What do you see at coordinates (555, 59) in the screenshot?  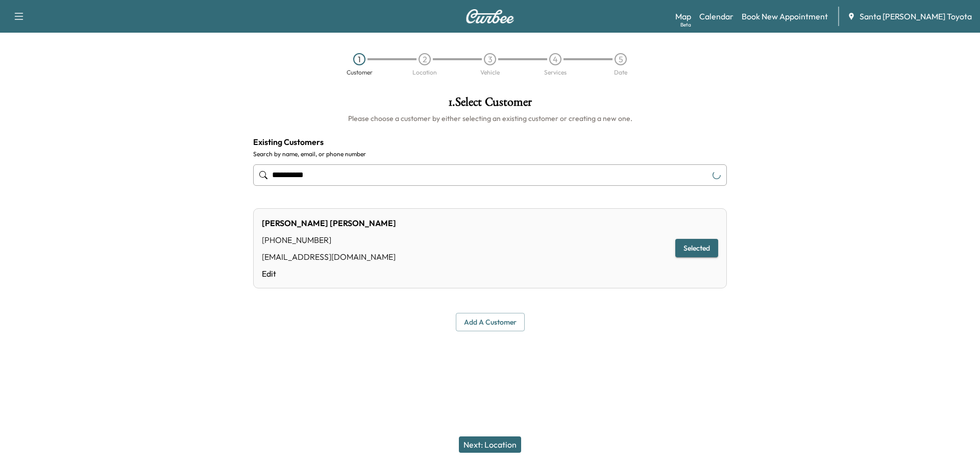 I see `div: 4` at bounding box center [555, 59].